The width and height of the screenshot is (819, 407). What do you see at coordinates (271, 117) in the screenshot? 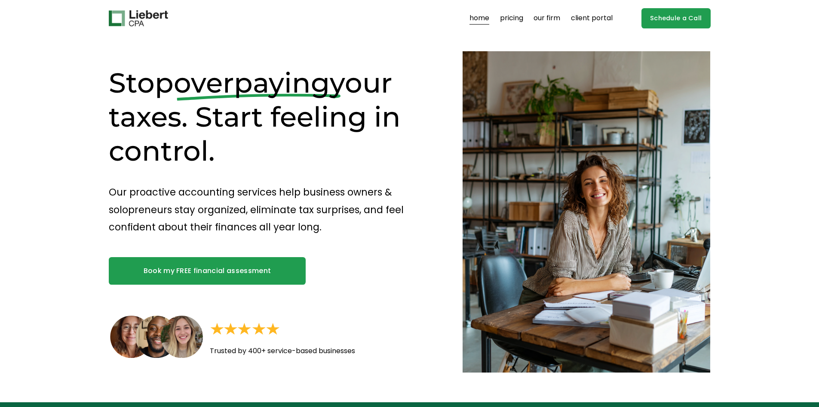
I see `h1: Stop your taxes. Start feeling in control.` at bounding box center [271, 117].